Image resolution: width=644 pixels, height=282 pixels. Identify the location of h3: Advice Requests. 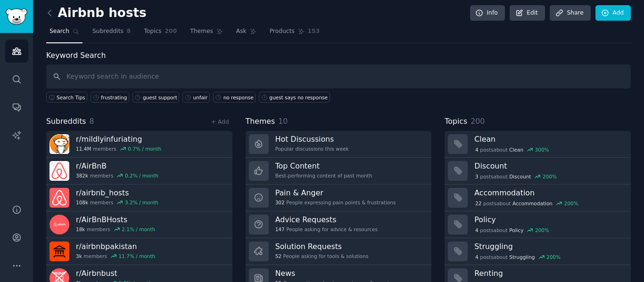
(326, 219).